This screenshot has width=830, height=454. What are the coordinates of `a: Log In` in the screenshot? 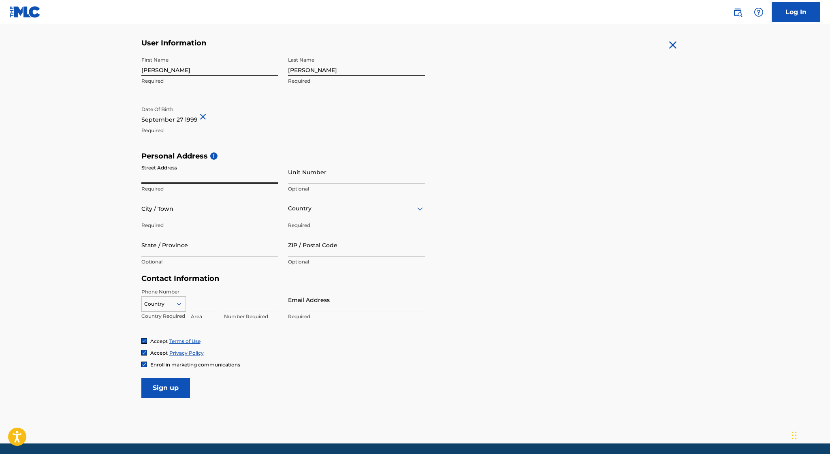 It's located at (796, 12).